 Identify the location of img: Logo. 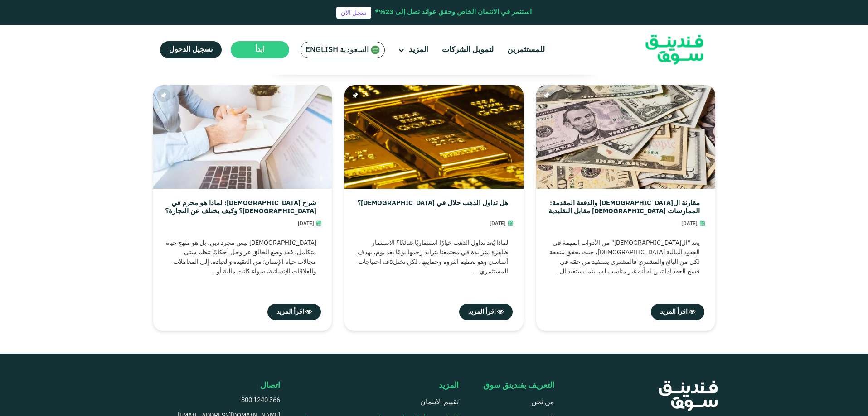
(674, 50).